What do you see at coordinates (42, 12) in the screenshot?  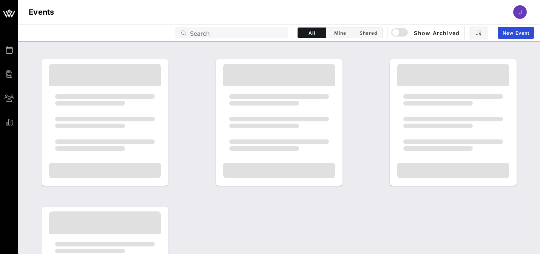 I see `h1: Events` at bounding box center [42, 12].